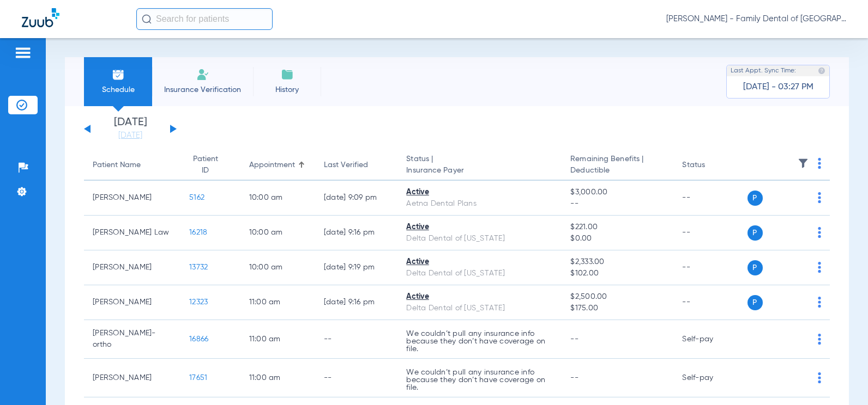  I want to click on th: Remaining Benefits |, so click(617, 165).